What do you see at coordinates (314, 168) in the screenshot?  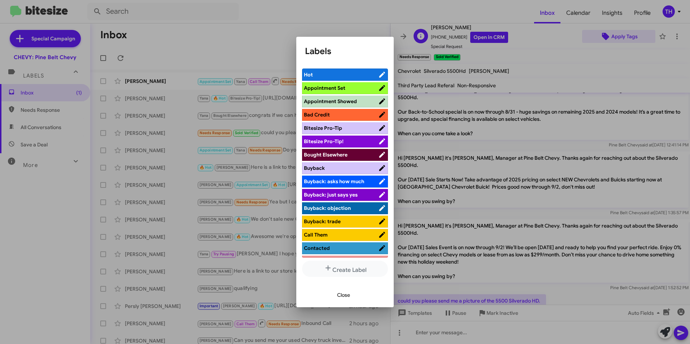 I see `span: Buyback` at bounding box center [314, 168].